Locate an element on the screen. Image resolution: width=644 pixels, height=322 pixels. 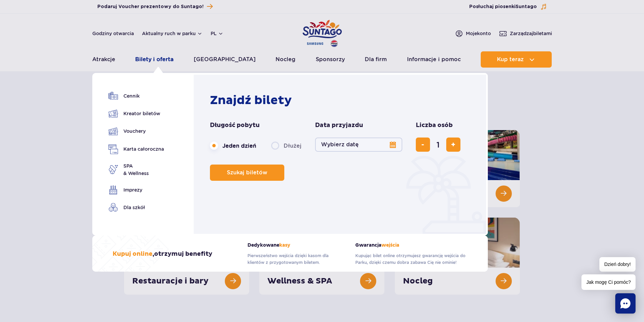
span: Dzień dobry! is located at coordinates (617, 264).